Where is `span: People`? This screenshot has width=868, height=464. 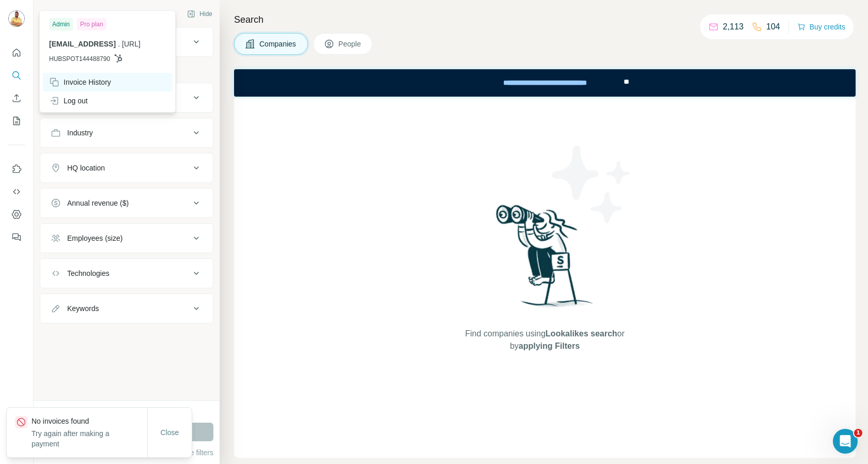 span: People is located at coordinates (350, 44).